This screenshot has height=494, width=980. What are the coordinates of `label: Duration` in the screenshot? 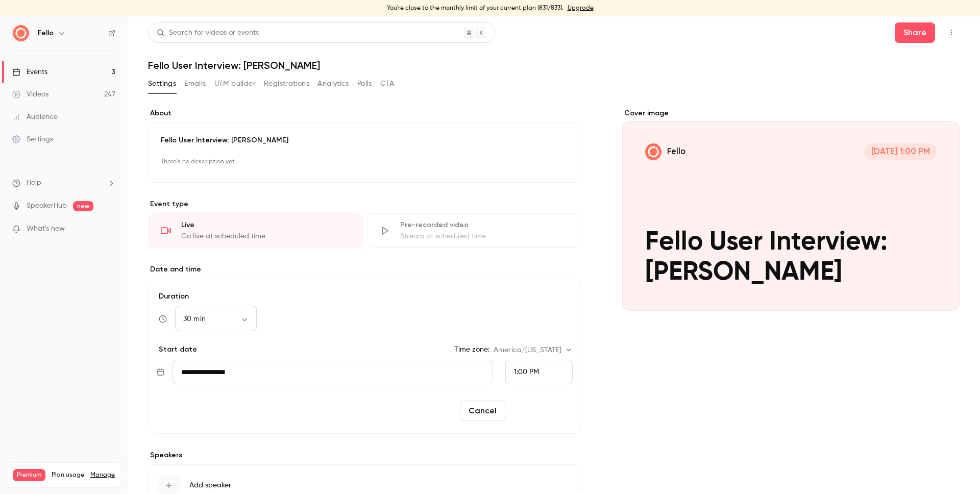 It's located at (365, 297).